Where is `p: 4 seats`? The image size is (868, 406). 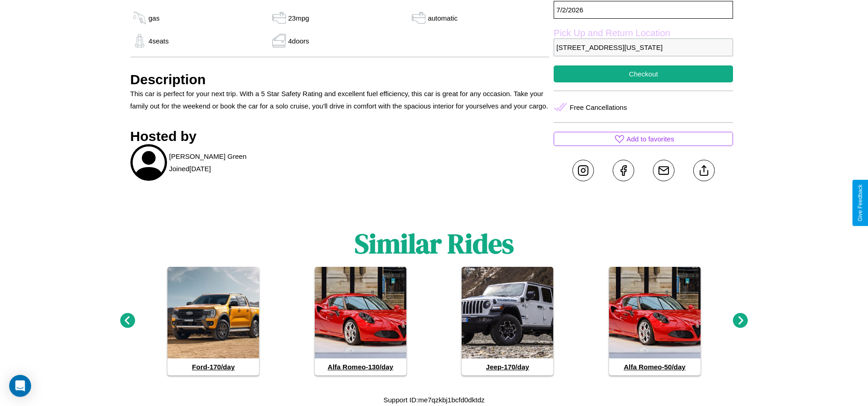
p: 4 seats is located at coordinates (159, 40).